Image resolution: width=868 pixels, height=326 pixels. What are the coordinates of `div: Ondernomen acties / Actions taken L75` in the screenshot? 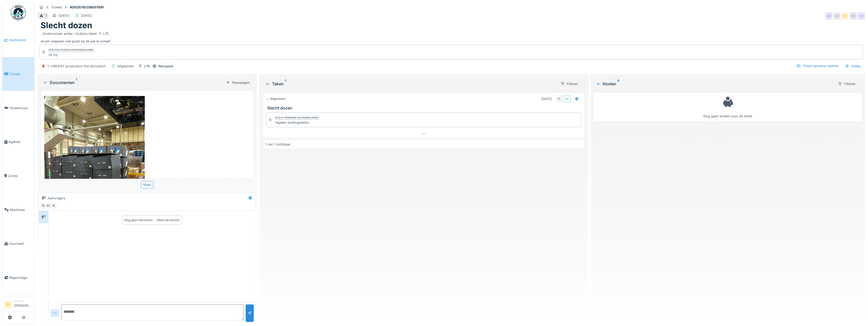 It's located at (75, 34).